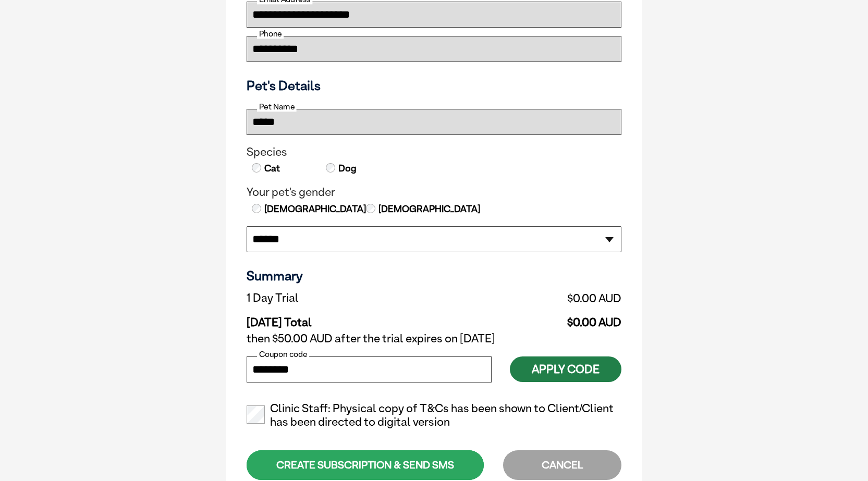 The width and height of the screenshot is (868, 481). I want to click on h3: Pet's Details, so click(434, 86).